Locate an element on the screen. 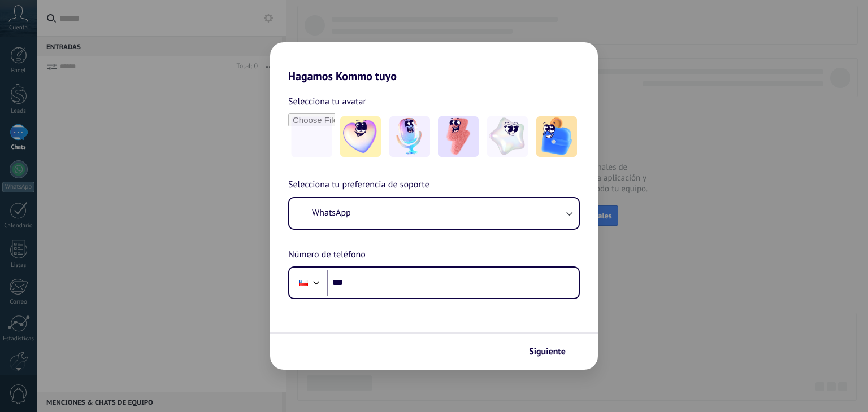 This screenshot has width=868, height=412. h2: Hagamos Kommo tuyo is located at coordinates (434, 63).